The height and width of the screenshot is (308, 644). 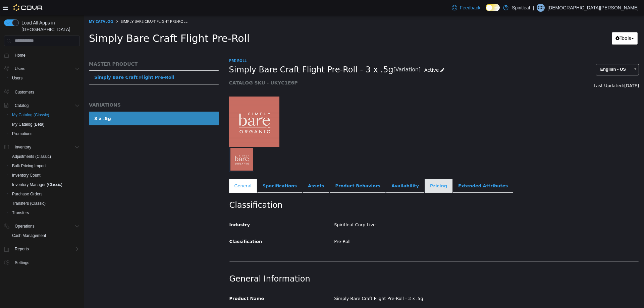 I want to click on div: Christian C, so click(x=541, y=8).